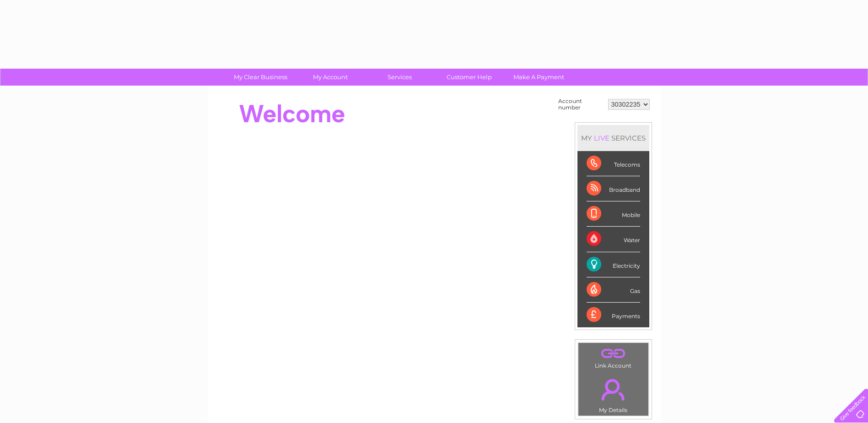  What do you see at coordinates (613, 239) in the screenshot?
I see `div: Water` at bounding box center [613, 239].